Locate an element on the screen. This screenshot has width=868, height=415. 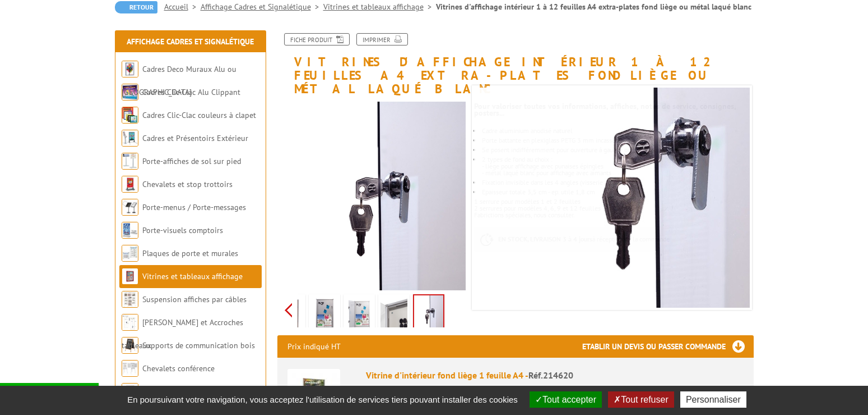
img: Porte-menus / Porte-messages is located at coordinates (130, 207).